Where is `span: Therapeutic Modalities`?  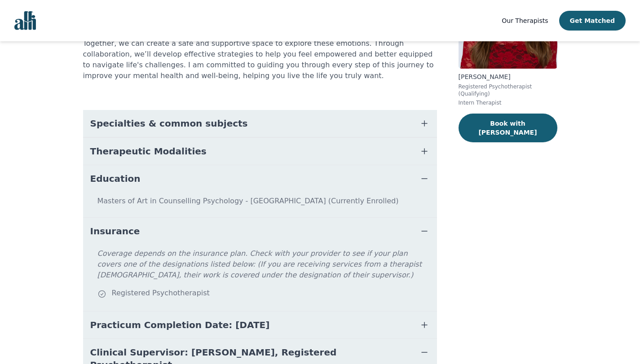
span: Therapeutic Modalities is located at coordinates (148, 151).